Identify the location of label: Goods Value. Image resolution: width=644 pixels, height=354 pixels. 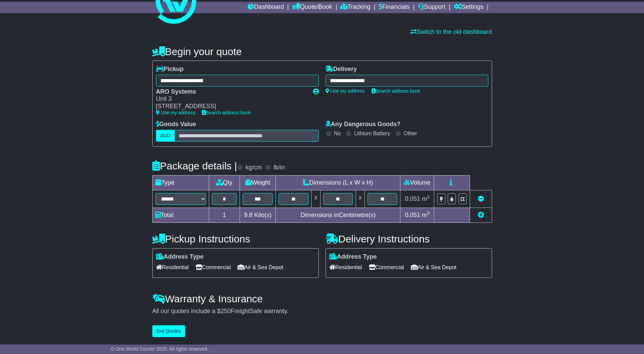
(176, 125).